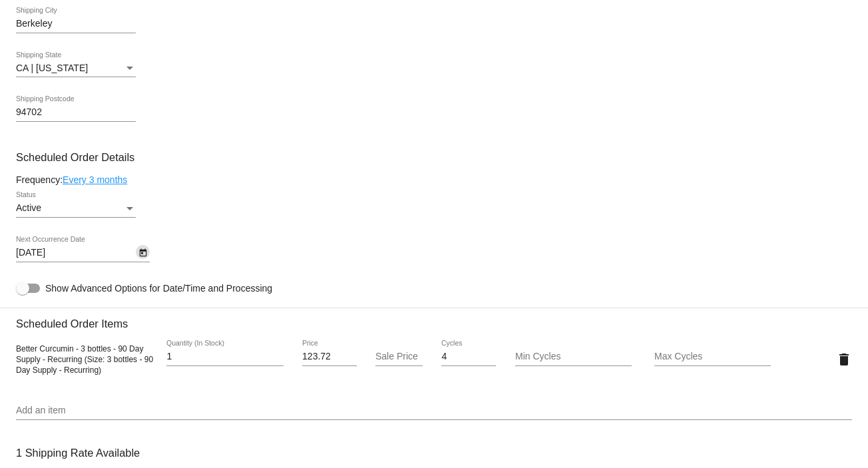 This screenshot has width=868, height=468. What do you see at coordinates (573, 357) in the screenshot?
I see `input: Min Cycles` at bounding box center [573, 357].